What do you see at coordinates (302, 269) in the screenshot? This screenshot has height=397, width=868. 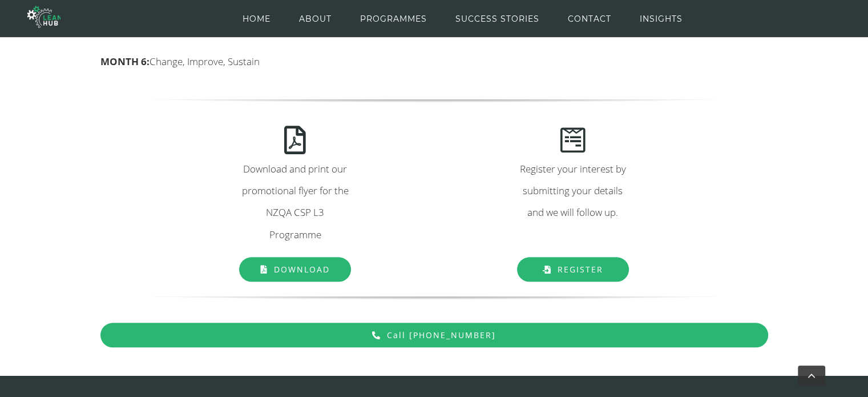 I see `span: Download` at bounding box center [302, 269].